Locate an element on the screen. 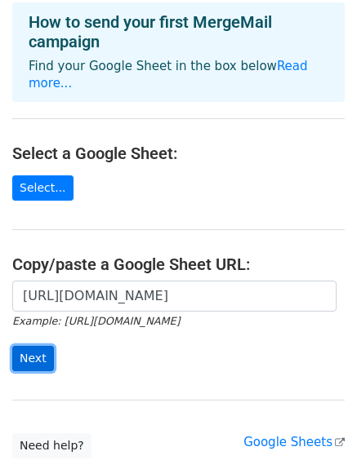 Image resolution: width=357 pixels, height=469 pixels. h4: Copy/paste a Google Sheet URL: is located at coordinates (178, 264).